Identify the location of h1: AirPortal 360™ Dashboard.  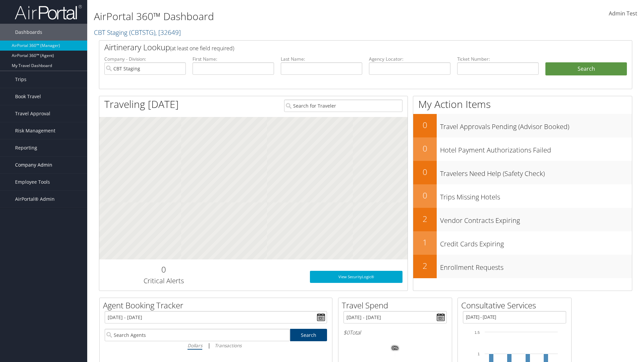
(275, 16).